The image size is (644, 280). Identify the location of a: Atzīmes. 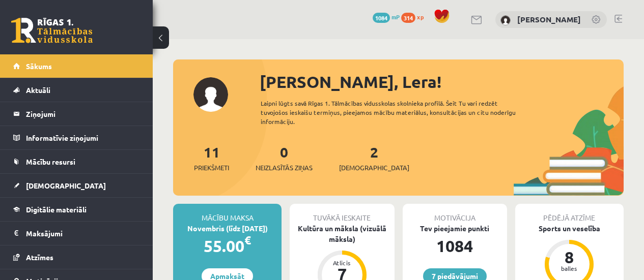
(77, 257).